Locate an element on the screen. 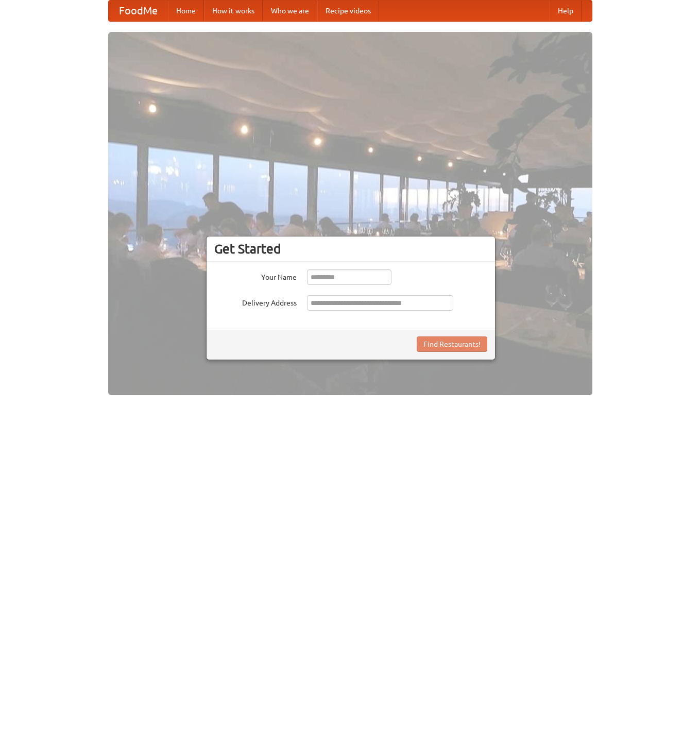 Image resolution: width=700 pixels, height=729 pixels. button: Find Restaurants! is located at coordinates (452, 344).